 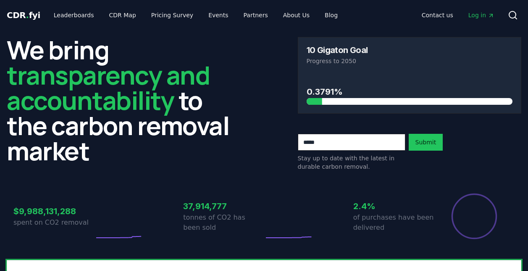 What do you see at coordinates (224, 222) in the screenshot?
I see `p: tonnes of CO2 has been sold` at bounding box center [224, 222].